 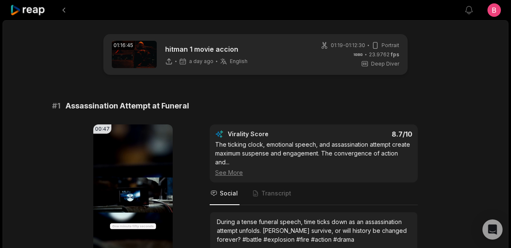 What do you see at coordinates (368, 134) in the screenshot?
I see `div: 8.7 /10` at bounding box center [368, 134].